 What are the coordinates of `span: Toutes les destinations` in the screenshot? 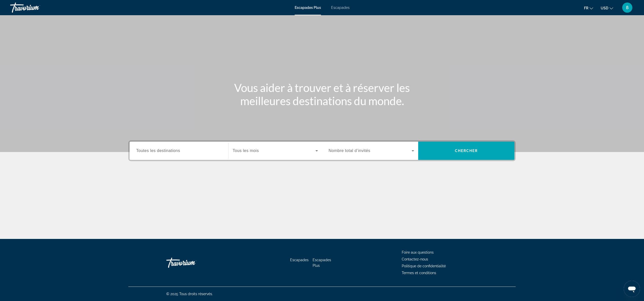 It's located at (158, 151).